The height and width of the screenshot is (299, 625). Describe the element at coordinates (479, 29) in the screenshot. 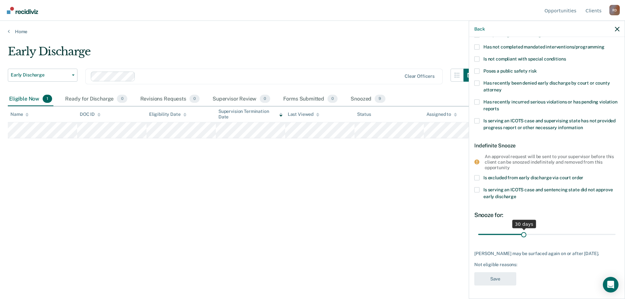

I see `button: Back` at that location.